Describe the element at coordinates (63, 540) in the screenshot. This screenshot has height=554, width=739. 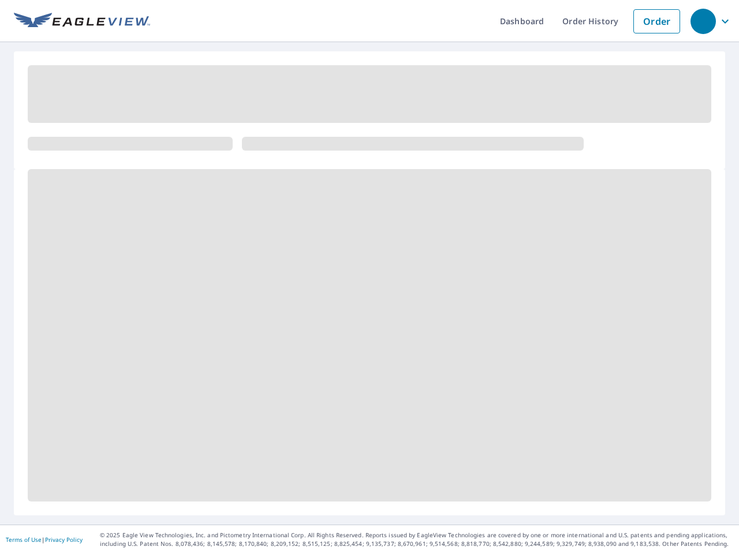
I see `a: Privacy Policy` at that location.